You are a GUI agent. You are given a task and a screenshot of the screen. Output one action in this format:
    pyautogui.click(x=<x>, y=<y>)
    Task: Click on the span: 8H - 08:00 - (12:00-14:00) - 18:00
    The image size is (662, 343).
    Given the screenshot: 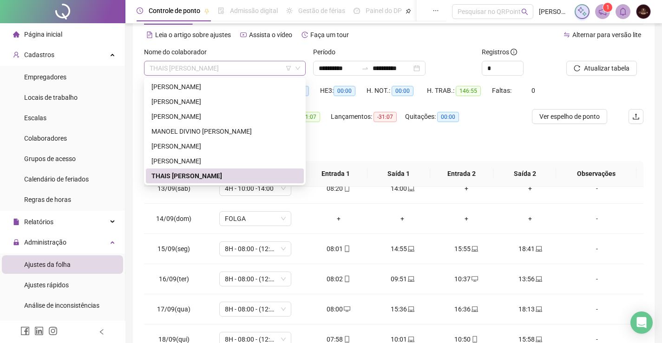 What is the action you would take?
    pyautogui.click(x=255, y=249)
    